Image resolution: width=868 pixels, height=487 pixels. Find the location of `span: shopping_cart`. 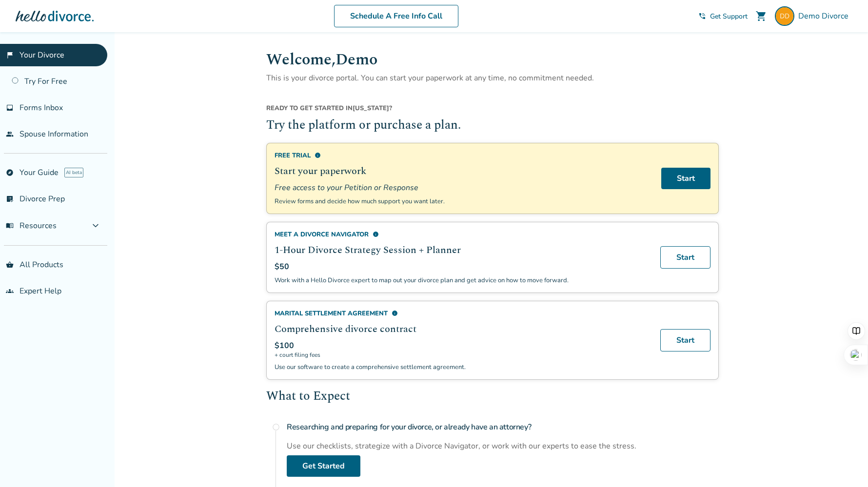

span: shopping_cart is located at coordinates (761, 16).